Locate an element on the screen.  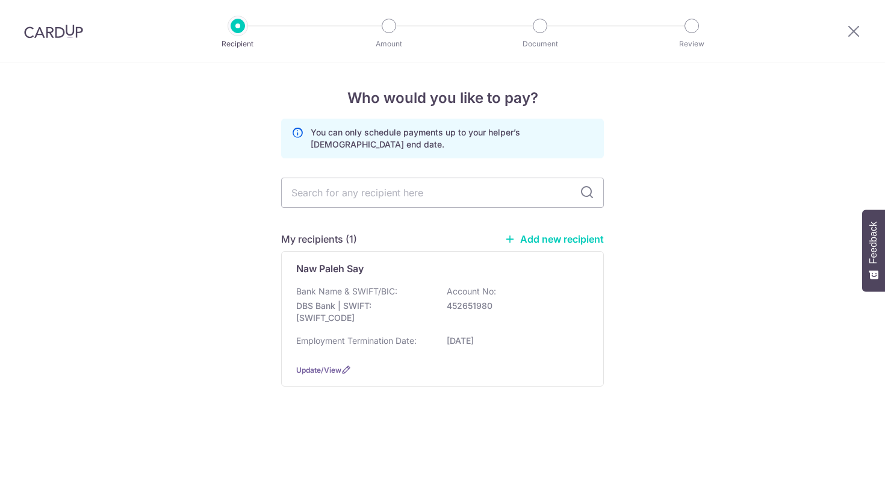
h4: Who would you like to pay? is located at coordinates (442, 98).